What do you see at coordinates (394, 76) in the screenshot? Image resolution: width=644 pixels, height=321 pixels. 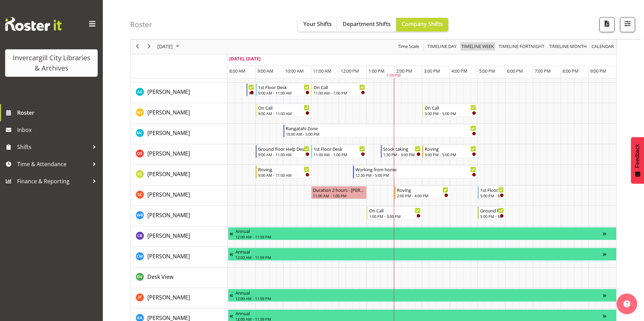 I see `div: 1:59 PM` at bounding box center [394, 76].